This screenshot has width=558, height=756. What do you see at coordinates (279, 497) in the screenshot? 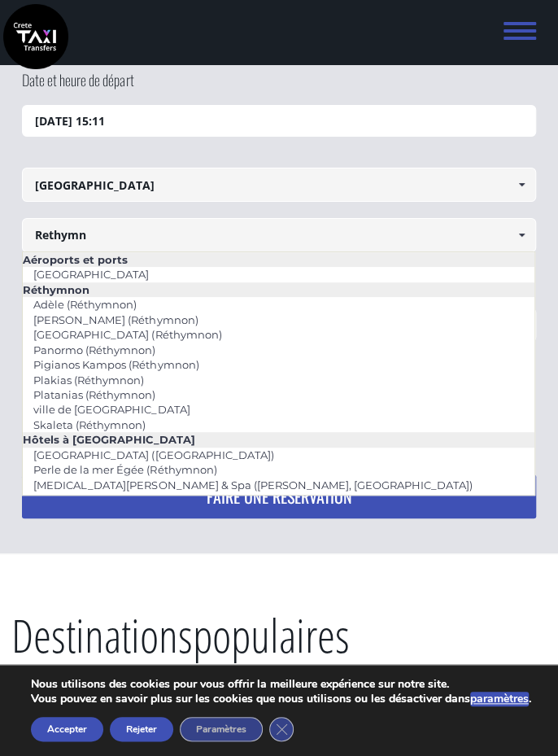
I see `font: FAIRE UNE RÉSERVATION` at bounding box center [279, 497].